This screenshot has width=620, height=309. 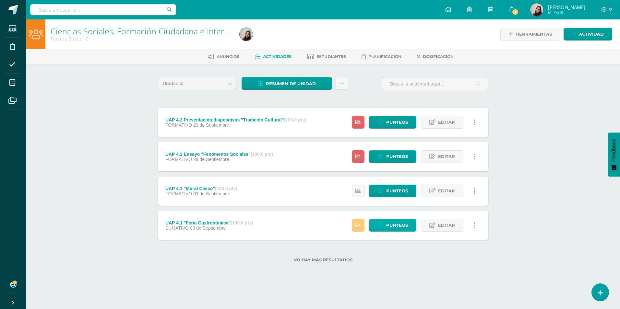 I want to click on h1: Ciencias Sociales, Formación Ciudadana e Interculturalidad, so click(x=141, y=31).